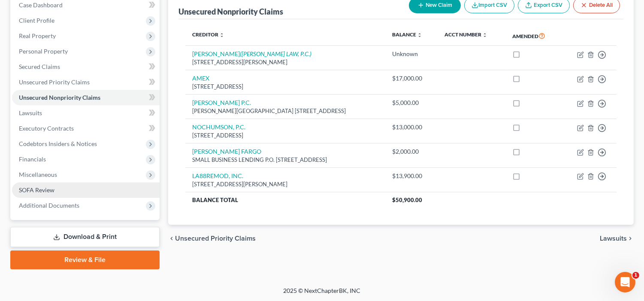  What do you see at coordinates (411, 127) in the screenshot?
I see `div: $13,000.00` at bounding box center [411, 127].